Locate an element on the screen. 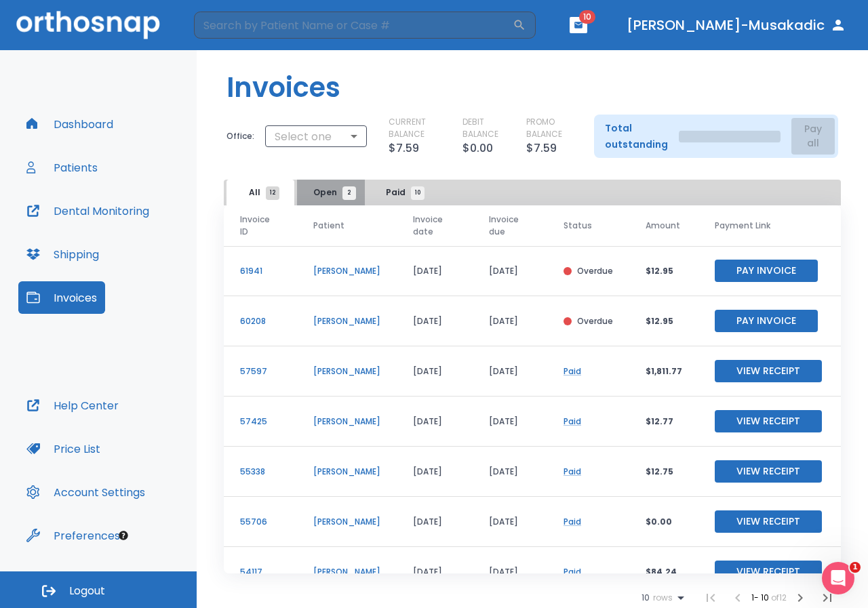 Image resolution: width=868 pixels, height=608 pixels. span: rows is located at coordinates (661, 597).